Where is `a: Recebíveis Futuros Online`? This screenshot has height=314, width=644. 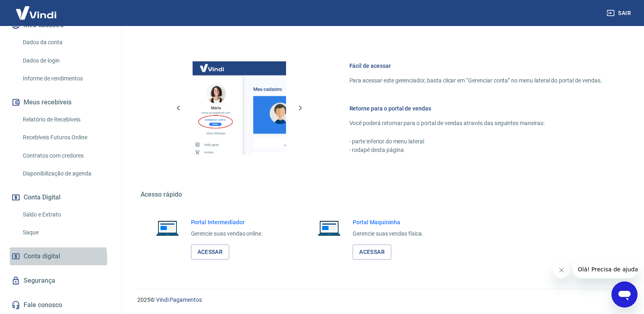 a: Recebíveis Futuros Online is located at coordinates (65, 138).